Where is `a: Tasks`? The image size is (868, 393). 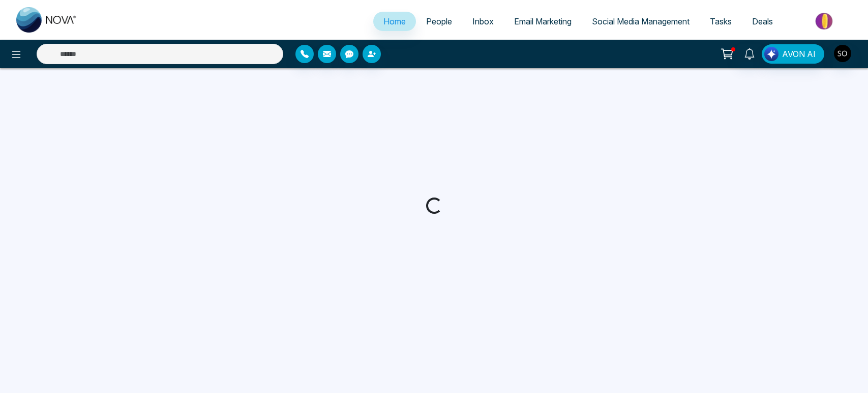 a: Tasks is located at coordinates (720, 22).